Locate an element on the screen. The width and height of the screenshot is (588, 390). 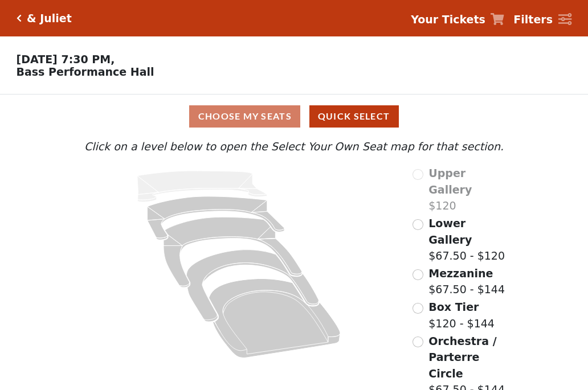
span: Upper Gallery is located at coordinates (450, 181).